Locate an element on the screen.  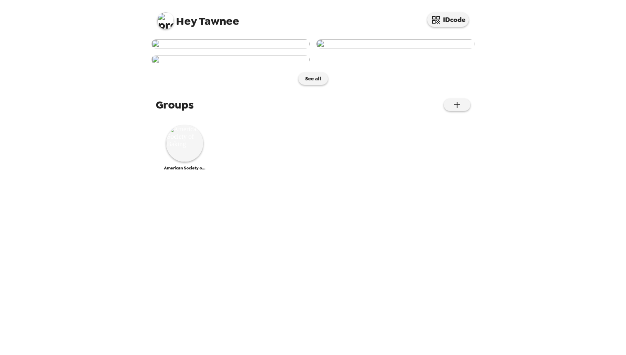
img: profile pic is located at coordinates (165, 21).